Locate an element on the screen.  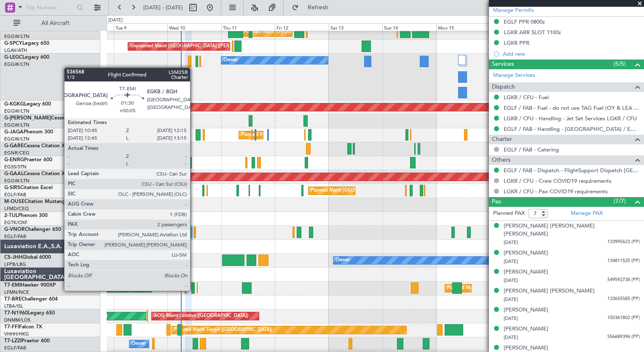
span: 2-TIJL is located at coordinates (11, 216).